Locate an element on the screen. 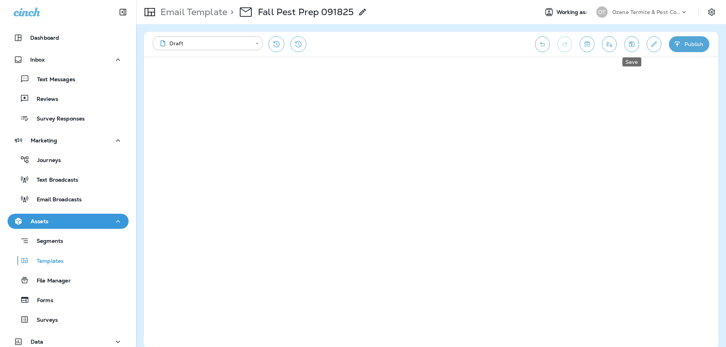 The height and width of the screenshot is (347, 726). button: Collapse Sidebar is located at coordinates (123, 12).